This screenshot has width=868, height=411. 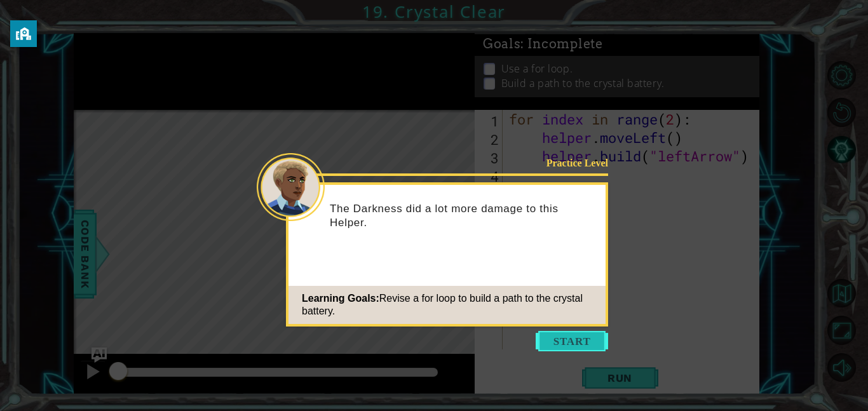 What do you see at coordinates (23, 33) in the screenshot?
I see `button: privacy banner` at bounding box center [23, 33].